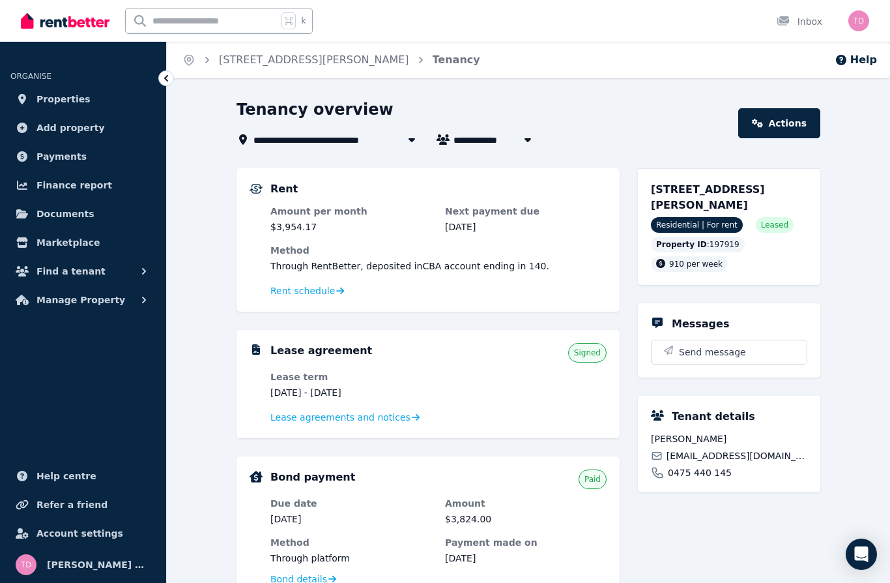  I want to click on h5: Tenant details, so click(714, 417).